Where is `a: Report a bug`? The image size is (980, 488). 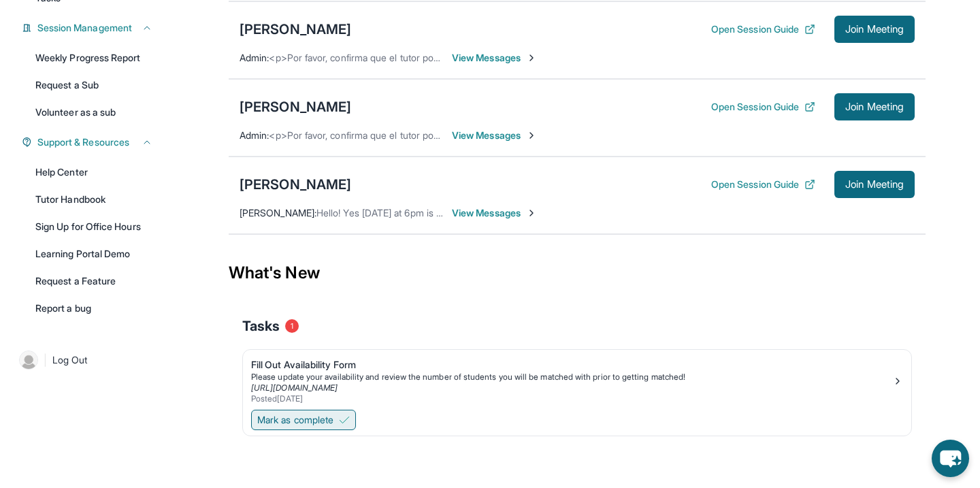 a: Report a bug is located at coordinates (94, 308).